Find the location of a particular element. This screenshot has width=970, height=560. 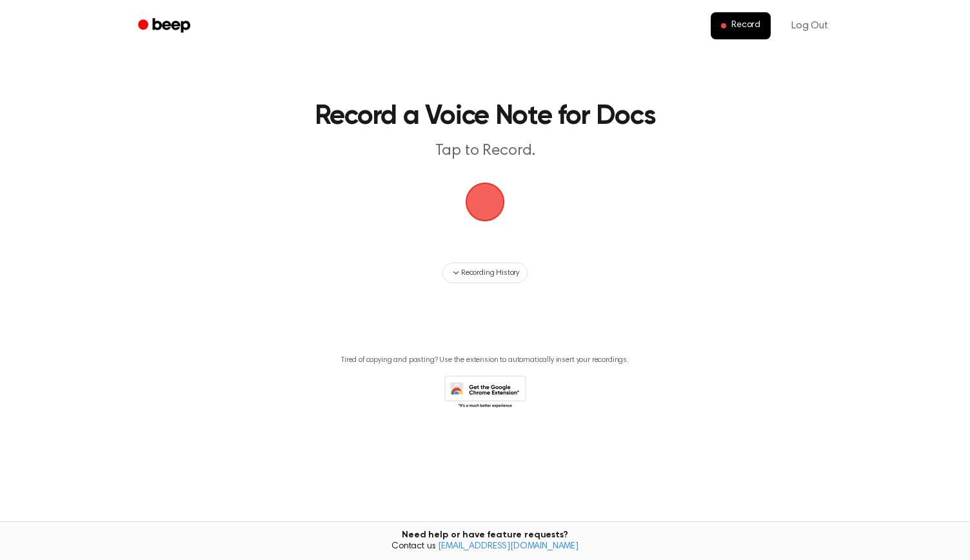

button: Recording History is located at coordinates (485, 273).